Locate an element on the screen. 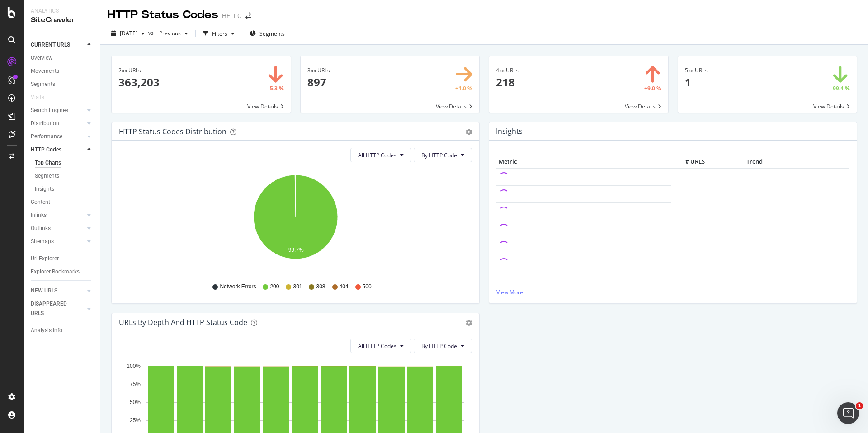 This screenshot has width=868, height=433. a: Top Charts is located at coordinates (64, 163).